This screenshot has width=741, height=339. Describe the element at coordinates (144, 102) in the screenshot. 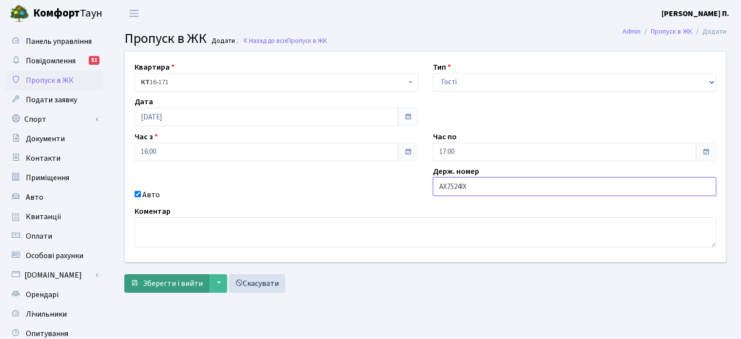

I see `label: Дата` at that location.